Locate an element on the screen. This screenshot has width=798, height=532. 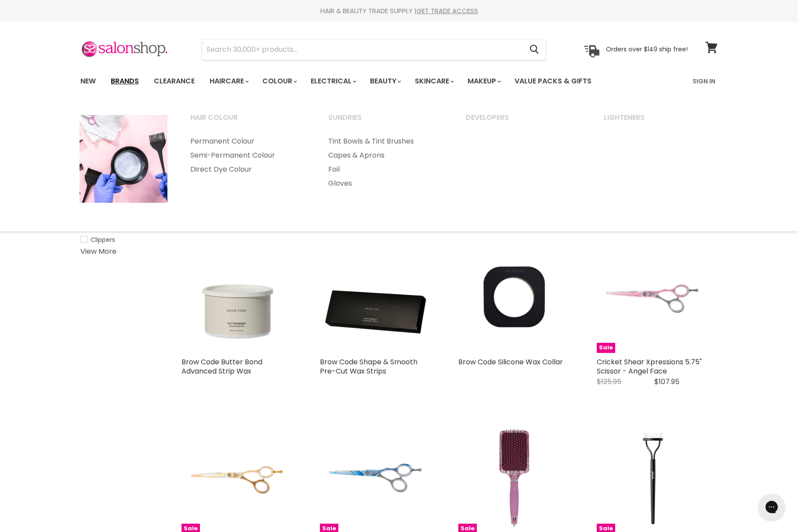
a: Electrical is located at coordinates (333, 81).